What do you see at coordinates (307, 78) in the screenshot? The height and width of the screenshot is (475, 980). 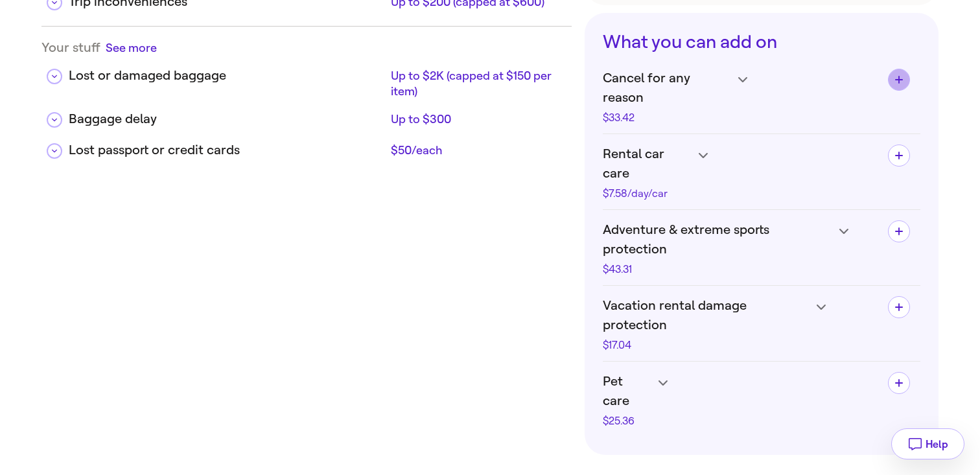 I see `div: Lost or damaged baggageUp to $2K (capped at $150 per item)` at bounding box center [307, 78].